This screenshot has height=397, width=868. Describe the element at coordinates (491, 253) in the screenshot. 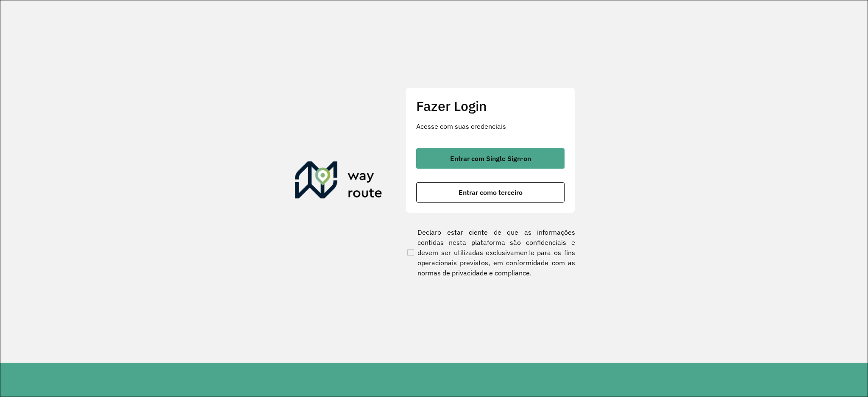

I see `label: Declaro estar ciente de que as informações contidas nesta plataforma são confidenciais e devem se...` at that location.